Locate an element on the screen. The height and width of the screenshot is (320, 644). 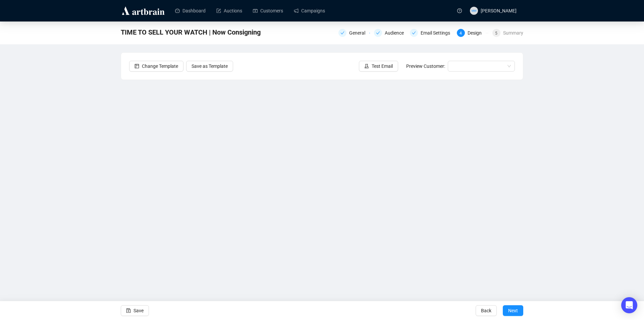
div: 5Summary is located at coordinates (508, 33).